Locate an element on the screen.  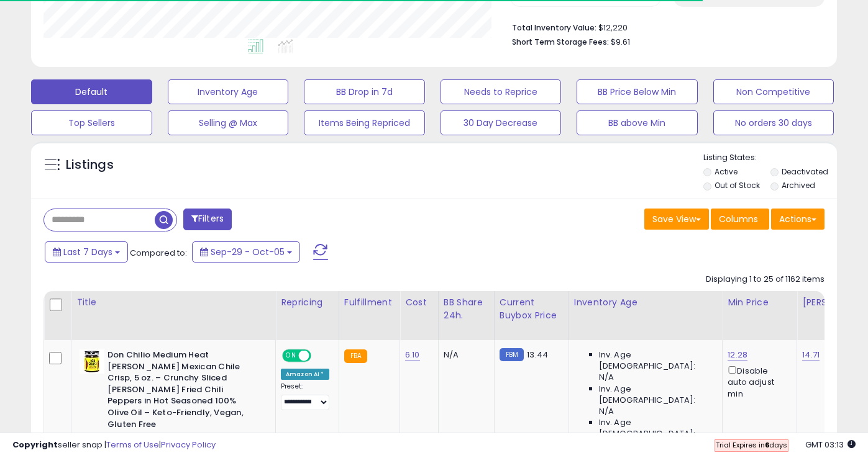
span: 2025-10-14 03:13 GMT is located at coordinates (830, 445).